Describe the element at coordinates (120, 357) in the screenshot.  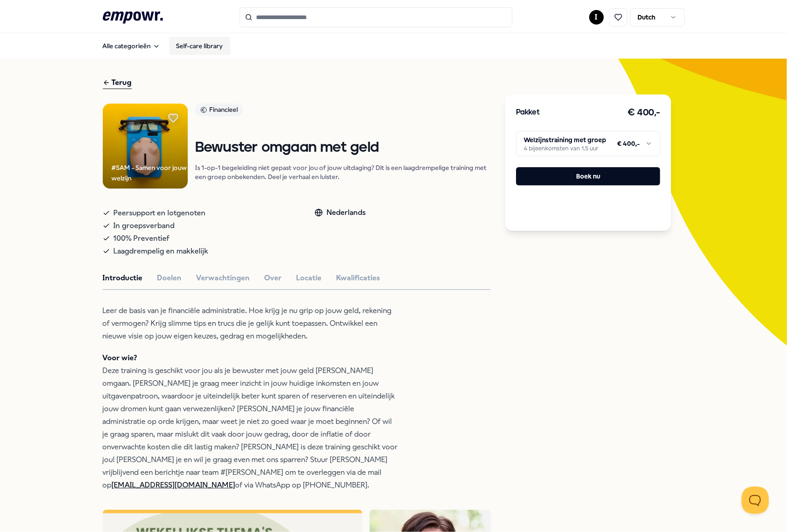
I see `strong: Voor wie?` at that location.